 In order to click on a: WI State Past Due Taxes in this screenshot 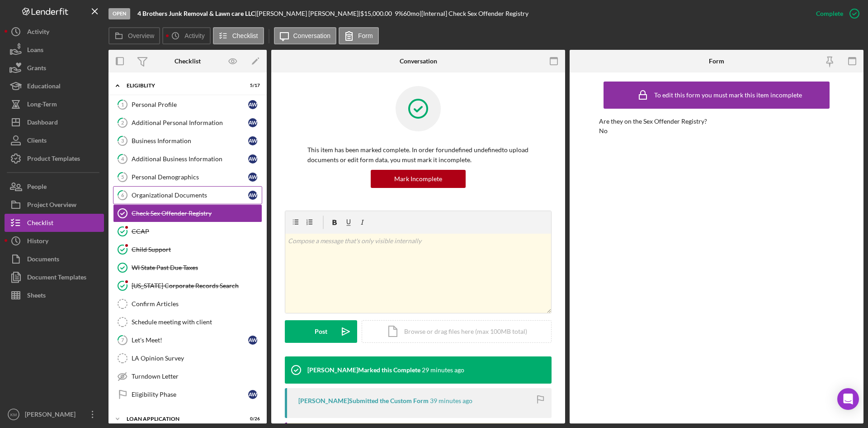, I will do `click(188, 268)`.